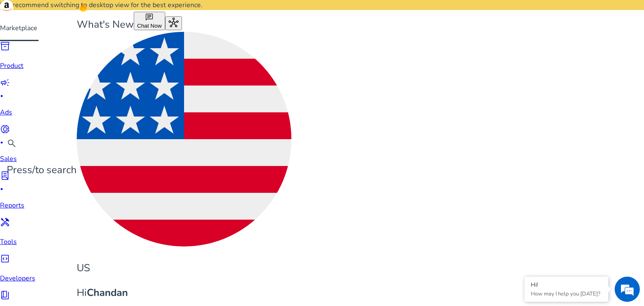  Describe the element at coordinates (108, 292) in the screenshot. I see `b: Chandan` at that location.